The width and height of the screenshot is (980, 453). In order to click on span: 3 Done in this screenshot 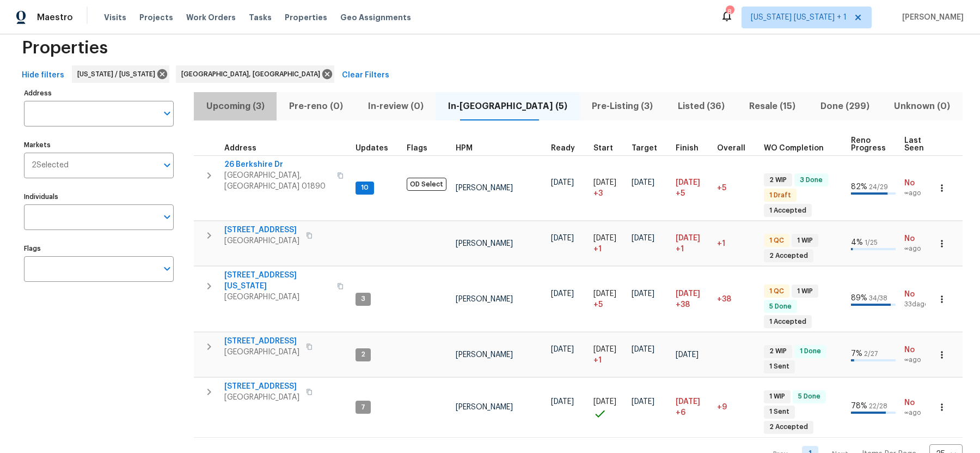, I will do `click(811, 179)`.